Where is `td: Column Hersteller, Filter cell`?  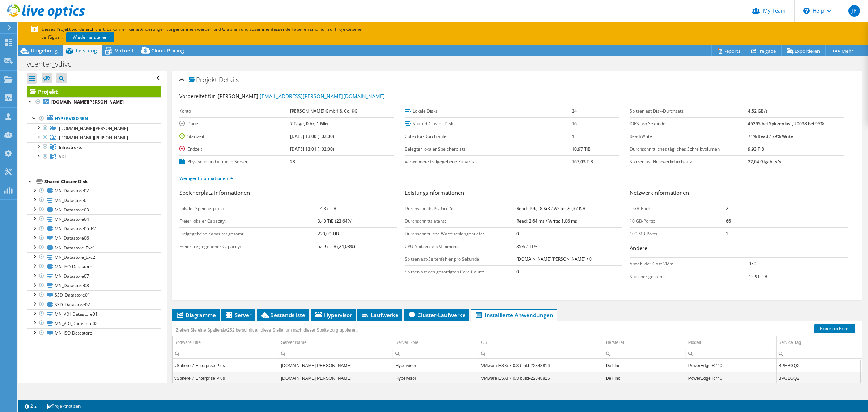 td: Column Hersteller, Filter cell is located at coordinates (645, 353).